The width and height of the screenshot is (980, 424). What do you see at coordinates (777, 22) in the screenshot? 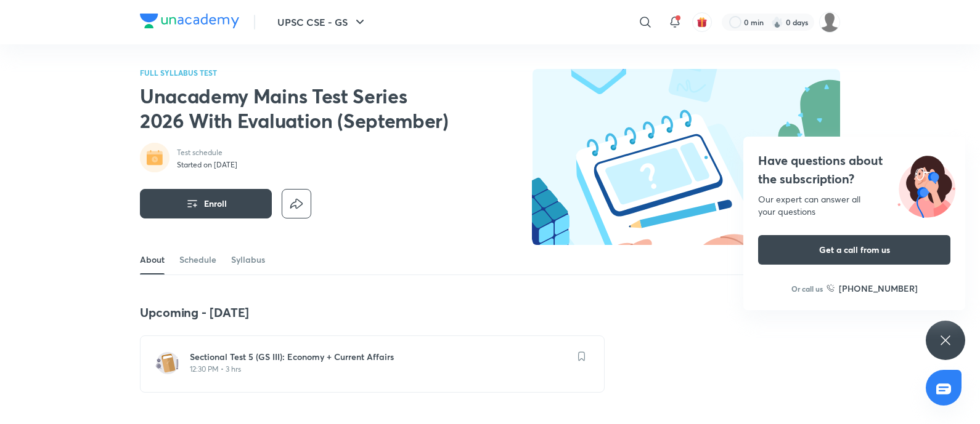
I see `img: streak` at bounding box center [777, 22].